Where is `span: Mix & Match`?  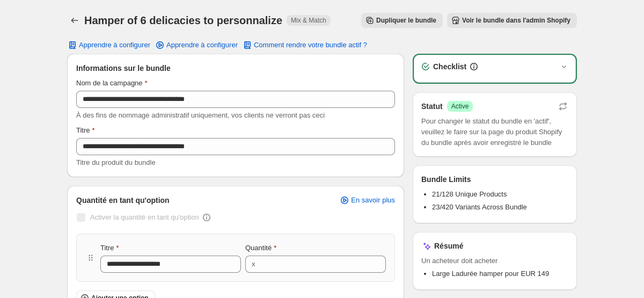
span: Mix & Match is located at coordinates (309, 20).